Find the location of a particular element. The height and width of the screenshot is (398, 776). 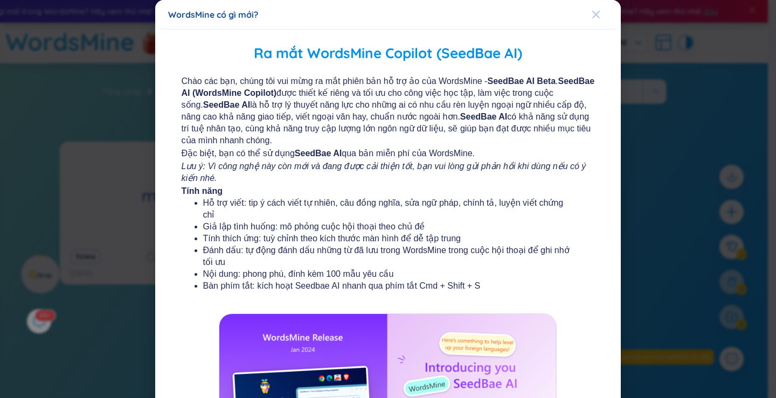

font: Chào các bạn, chúng tôi vui mừng ra mắt phiên bản hỗ trợ ảo của WordsMine - is located at coordinates (335, 81).